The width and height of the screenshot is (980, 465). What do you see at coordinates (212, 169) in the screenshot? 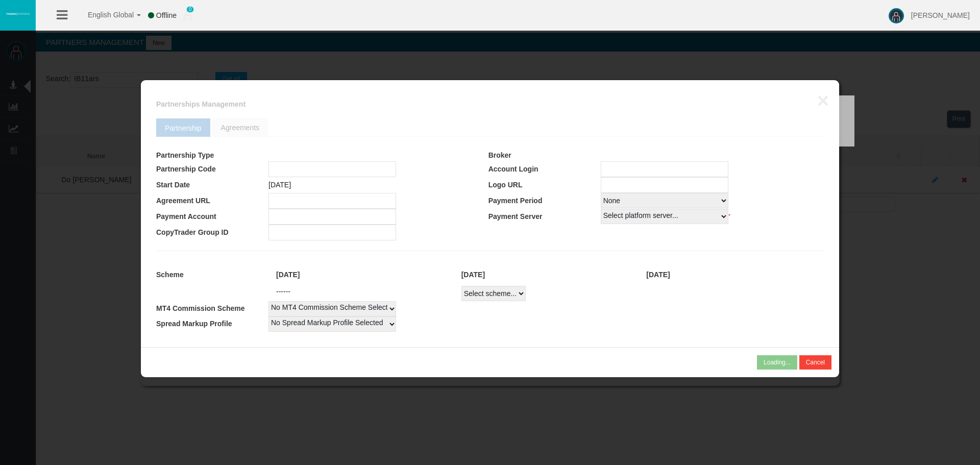
I see `td: Partnership Code` at bounding box center [212, 169].